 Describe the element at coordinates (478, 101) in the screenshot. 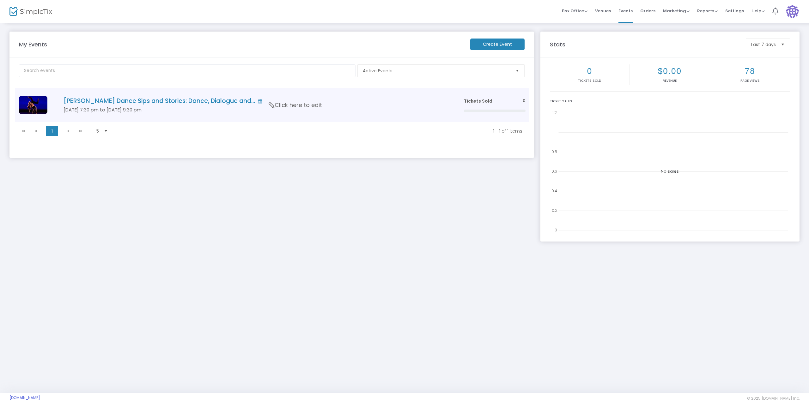

I see `span: Tickets Sold` at that location.